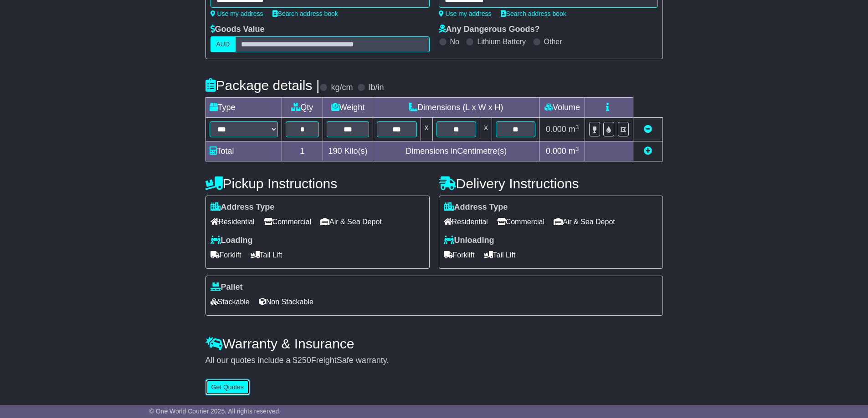 This screenshot has width=868, height=418. I want to click on td: Qty, so click(302, 108).